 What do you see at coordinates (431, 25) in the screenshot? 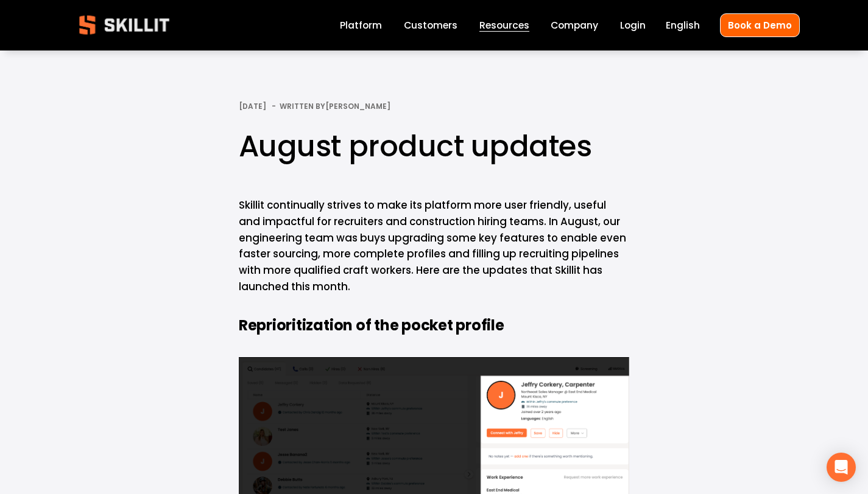
I see `a: Customers` at bounding box center [431, 25].